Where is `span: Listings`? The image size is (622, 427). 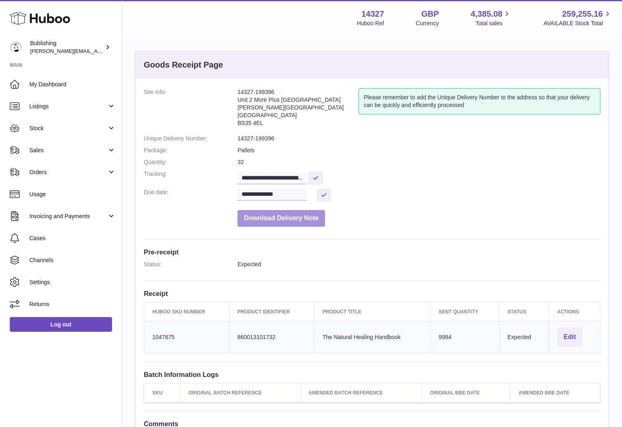 span: Listings is located at coordinates (68, 106).